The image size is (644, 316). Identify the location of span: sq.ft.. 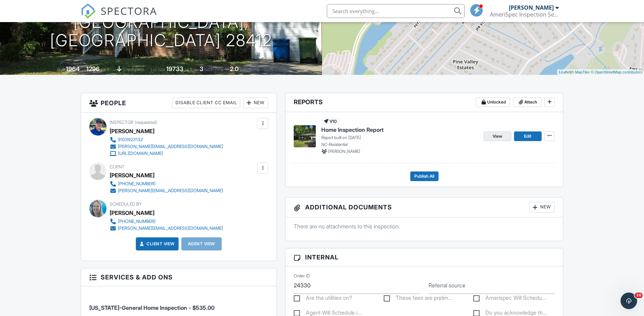
(188, 70).